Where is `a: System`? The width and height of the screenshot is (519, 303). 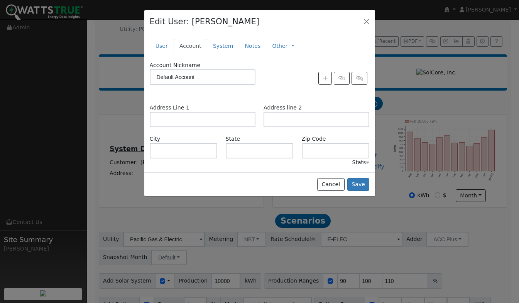
a: System is located at coordinates (223, 46).